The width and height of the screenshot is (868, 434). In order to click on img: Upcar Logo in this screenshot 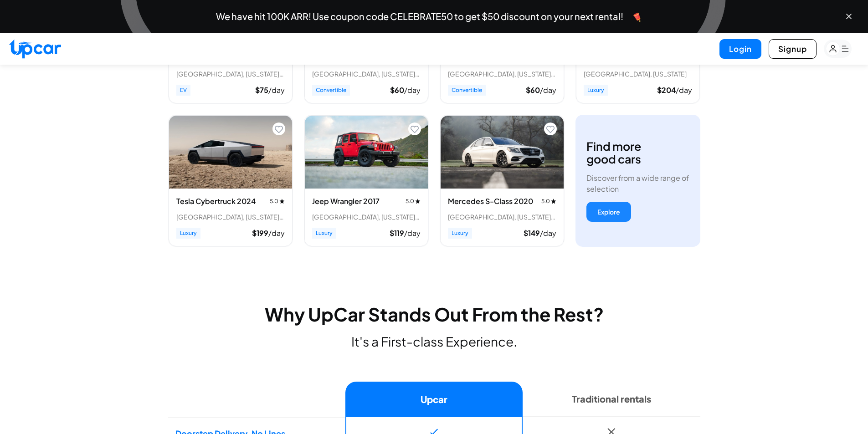, I will do `click(35, 49)`.